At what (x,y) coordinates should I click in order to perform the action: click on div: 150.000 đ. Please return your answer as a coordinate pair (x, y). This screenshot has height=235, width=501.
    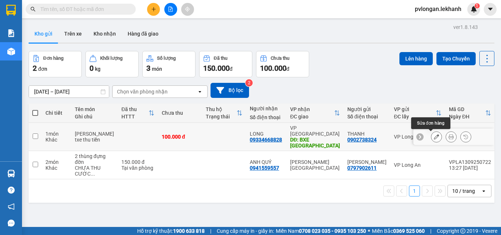
    Looking at the image, I should click on (138, 162).